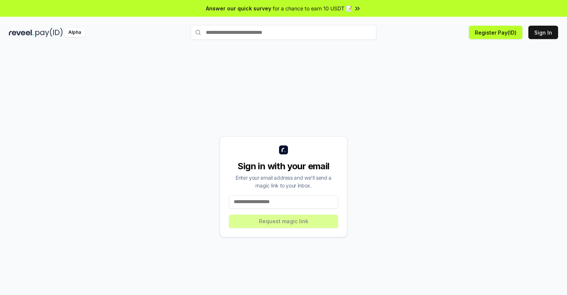 This screenshot has height=295, width=567. Describe the element at coordinates (312, 8) in the screenshot. I see `span: for a chance to earn 10 USDT 📝` at that location.